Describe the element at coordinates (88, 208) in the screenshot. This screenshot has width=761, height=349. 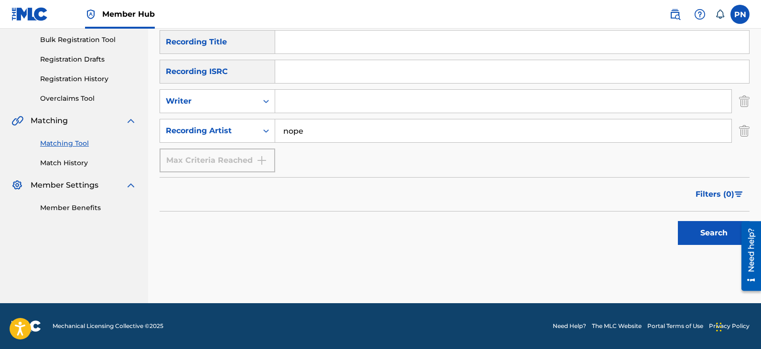
I see `a: Member Benefits` at that location.